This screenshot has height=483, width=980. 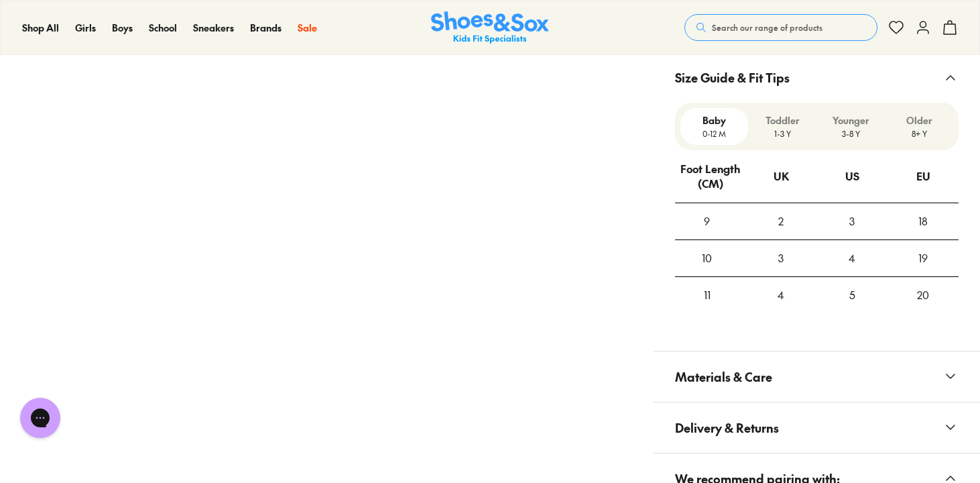 I want to click on a: Brands, so click(x=266, y=28).